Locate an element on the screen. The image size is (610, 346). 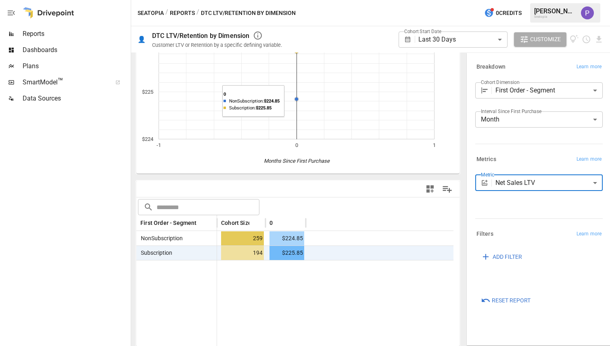
span: Customize is located at coordinates (545, 39).